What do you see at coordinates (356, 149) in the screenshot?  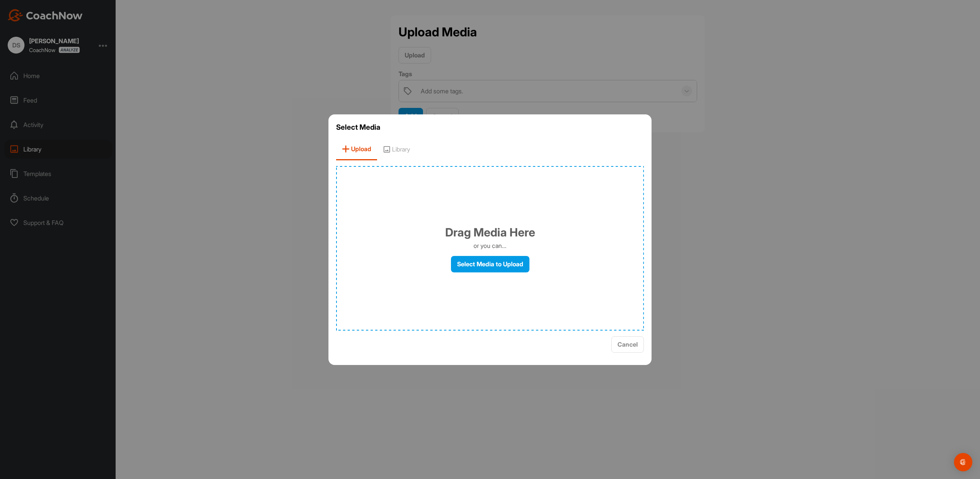 I see `span: Upload` at bounding box center [356, 149].